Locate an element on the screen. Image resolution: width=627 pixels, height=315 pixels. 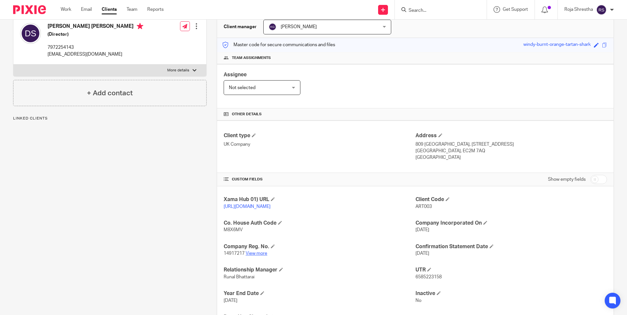
a: Work is located at coordinates (66, 10).